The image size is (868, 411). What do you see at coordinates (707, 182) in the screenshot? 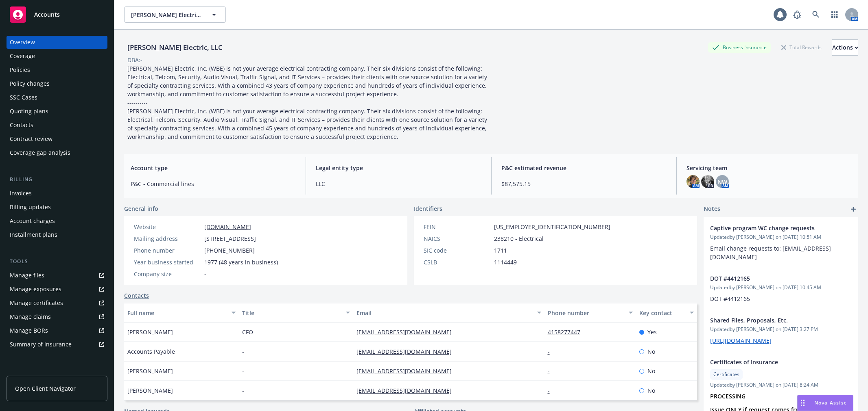
I see `img: photo` at bounding box center [707, 182].